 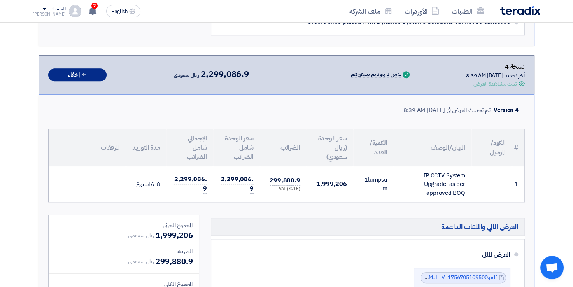 I want to click on td: 6-8 اسبوع, so click(x=146, y=184).